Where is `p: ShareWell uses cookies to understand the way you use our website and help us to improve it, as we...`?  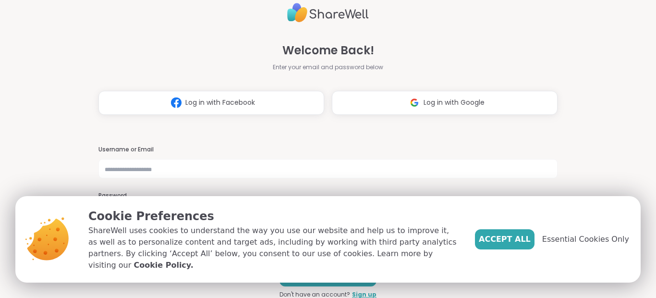
p: ShareWell uses cookies to understand the way you use our website and help us to improve it, as we... is located at coordinates (274, 248).